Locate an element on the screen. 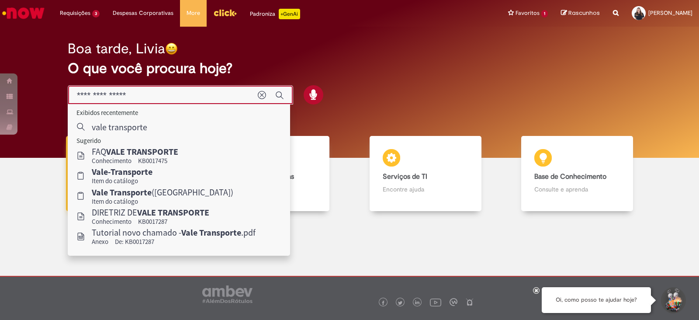 The height and width of the screenshot is (320, 699). img: logo_footer_twitter.png is located at coordinates (400, 303).